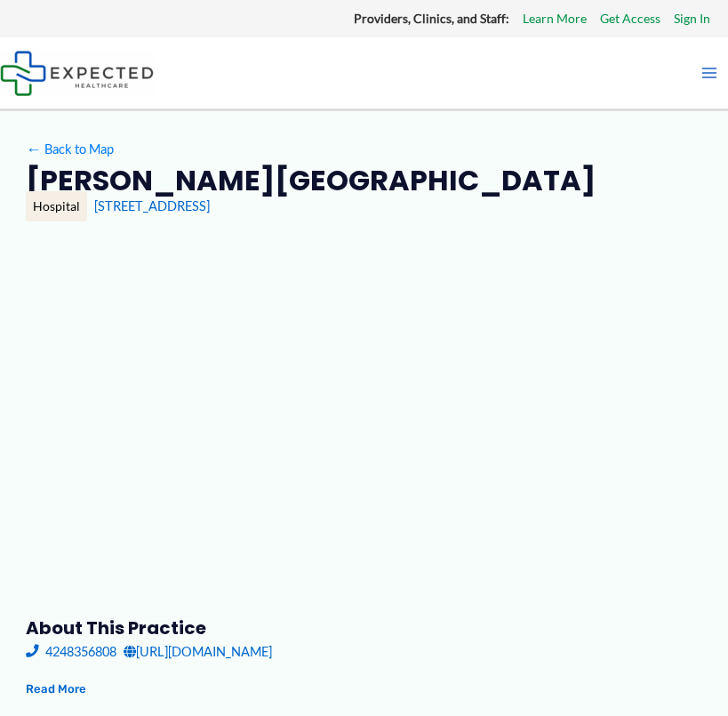 Image resolution: width=728 pixels, height=716 pixels. What do you see at coordinates (364, 628) in the screenshot?
I see `h3: About this practice` at bounding box center [364, 628].